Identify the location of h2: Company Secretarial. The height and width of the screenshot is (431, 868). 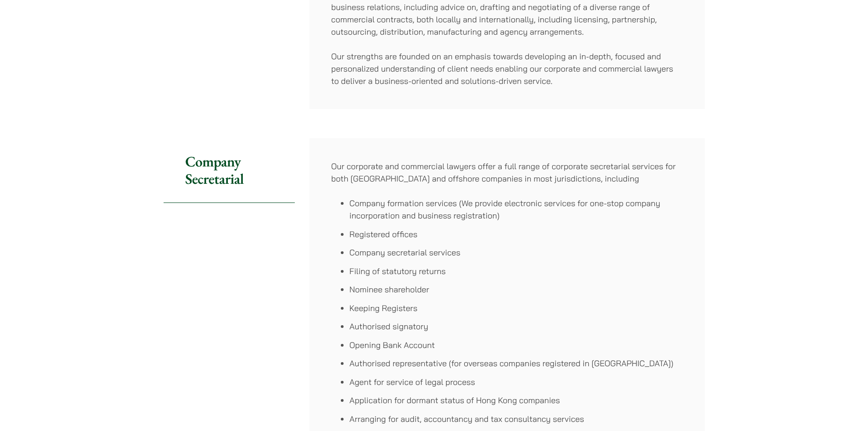
(229, 171).